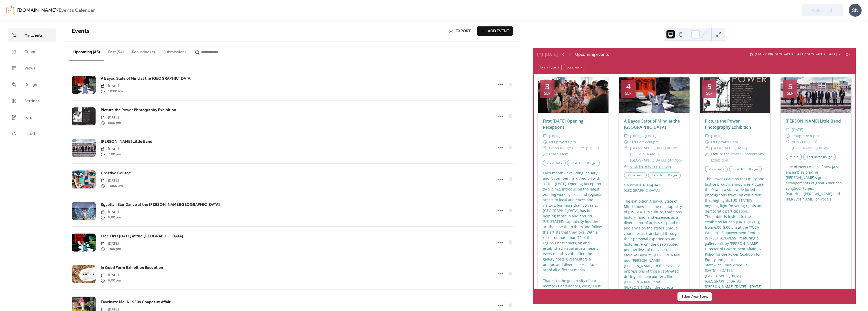 This screenshot has width=868, height=311. I want to click on a: Settings, so click(32, 101).